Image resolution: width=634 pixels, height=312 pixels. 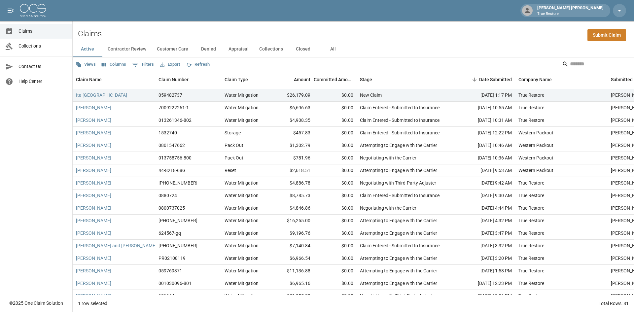 I want to click on div: Pack Out, so click(x=234, y=145).